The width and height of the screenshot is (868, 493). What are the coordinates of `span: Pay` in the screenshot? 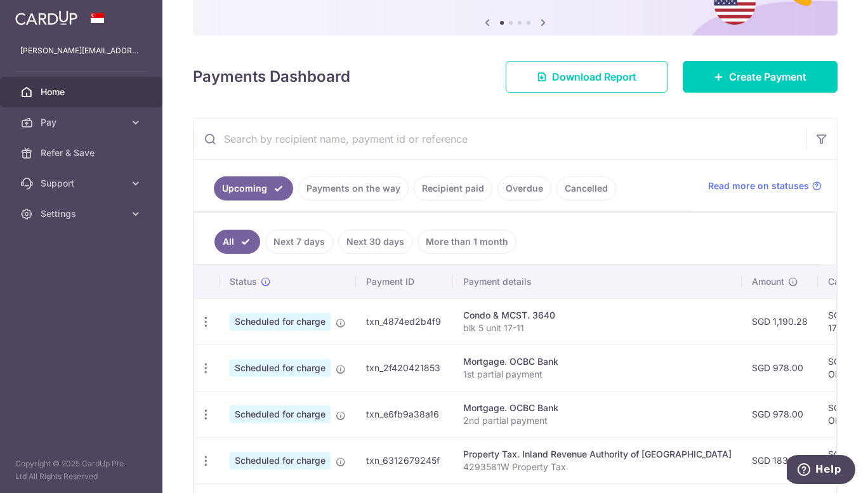 It's located at (82, 122).